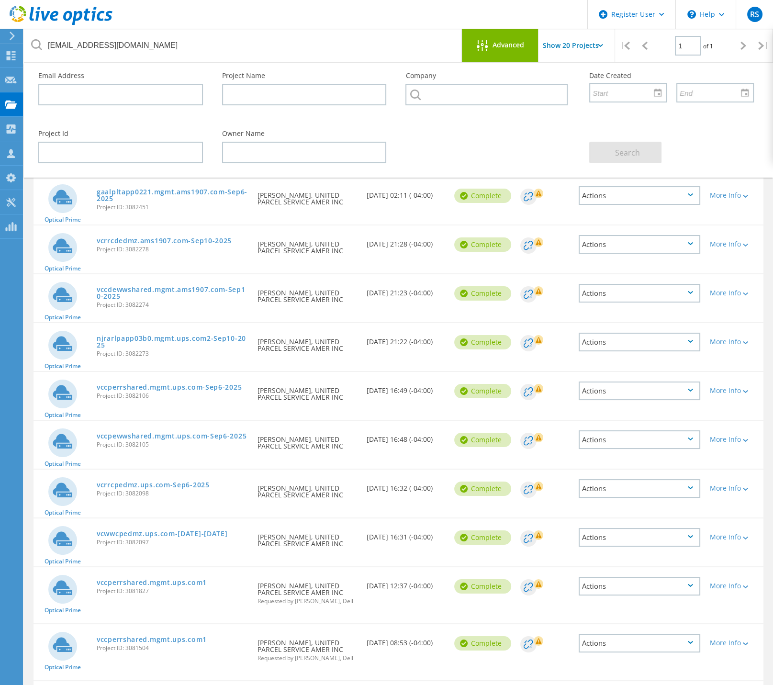  Describe the element at coordinates (305, 134) in the screenshot. I see `label: Owner Name` at that location.